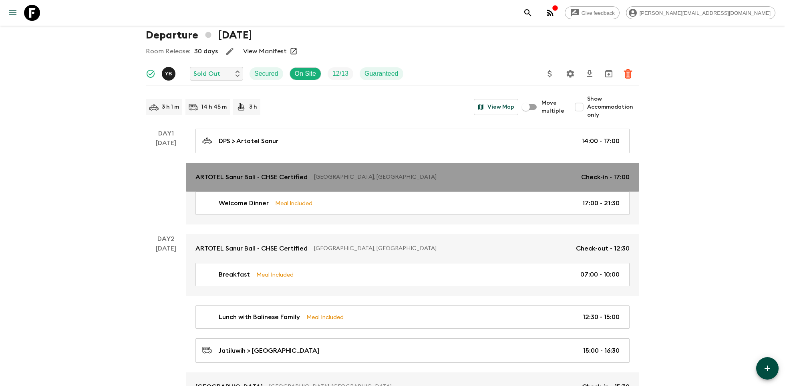 The width and height of the screenshot is (785, 386). What do you see at coordinates (412, 203) in the screenshot?
I see `a: Welcome DinnerMeal Included17:00 - 21:30` at bounding box center [412, 203].